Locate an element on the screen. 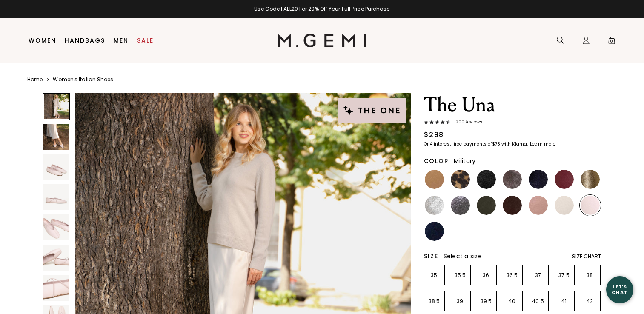 Image resolution: width=644 pixels, height=314 pixels. p: 37 is located at coordinates (538, 275).